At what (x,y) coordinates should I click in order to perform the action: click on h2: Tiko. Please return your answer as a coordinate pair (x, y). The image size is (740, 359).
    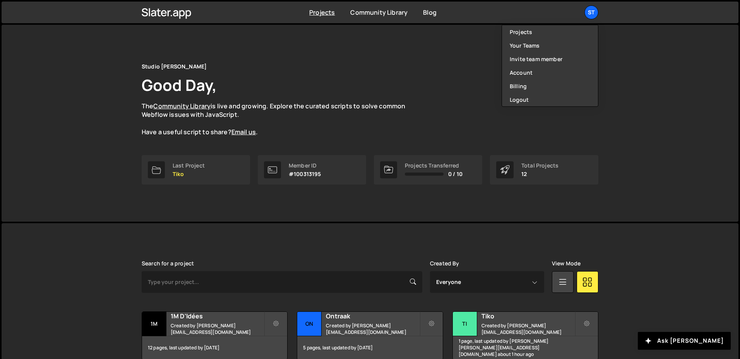
    Looking at the image, I should click on (528, 316).